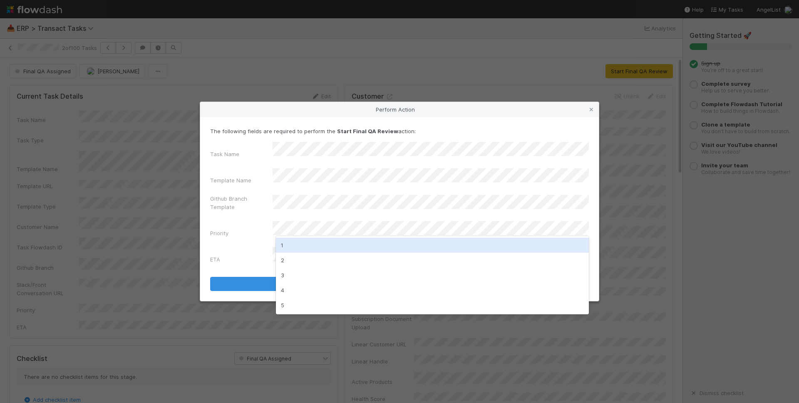 The height and width of the screenshot is (403, 799). I want to click on p: The following fields are required to perform the action:, so click(400, 131).